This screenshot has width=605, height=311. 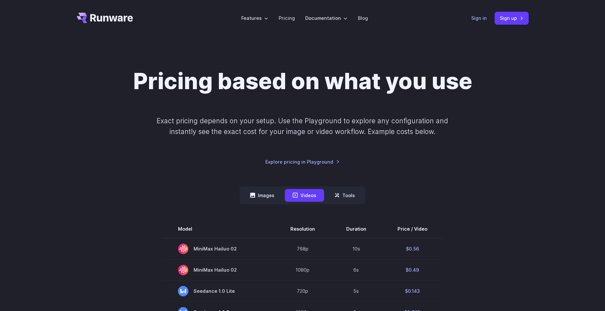 I want to click on a: Sign in, so click(x=479, y=18).